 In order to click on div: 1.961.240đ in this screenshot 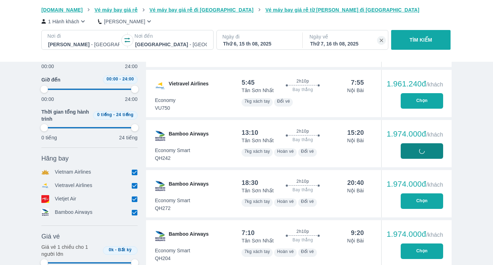, I will do `click(415, 84)`.